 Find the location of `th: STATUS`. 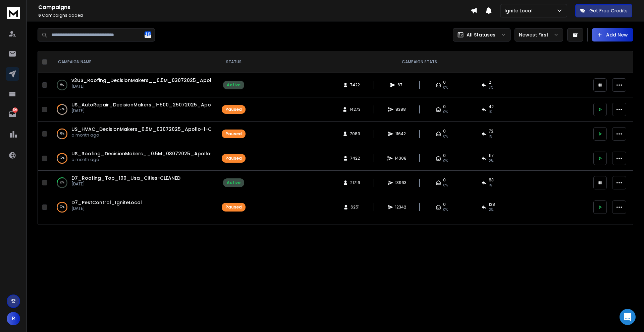

th: STATUS is located at coordinates (233, 62).